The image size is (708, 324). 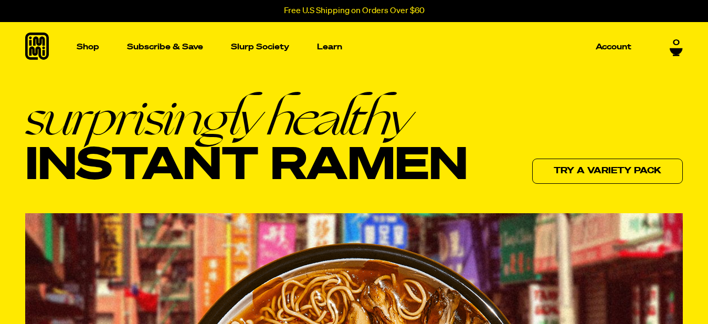 I want to click on a: 0, so click(x=676, y=47).